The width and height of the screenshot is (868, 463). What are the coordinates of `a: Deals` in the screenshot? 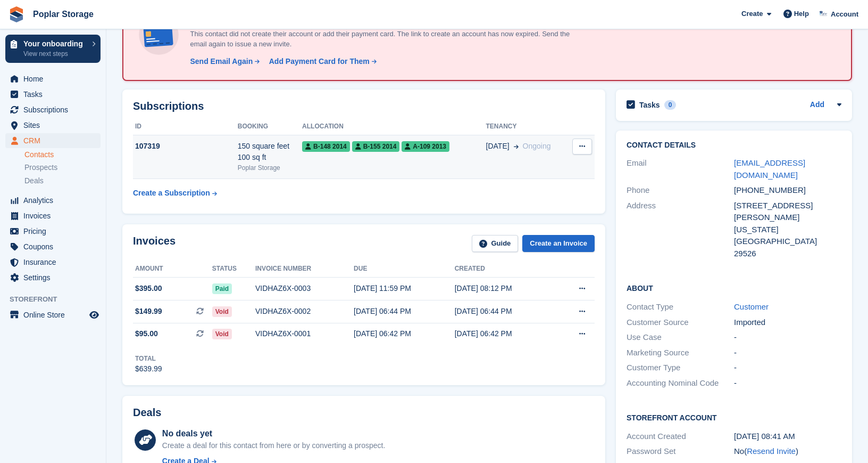 It's located at (62, 180).